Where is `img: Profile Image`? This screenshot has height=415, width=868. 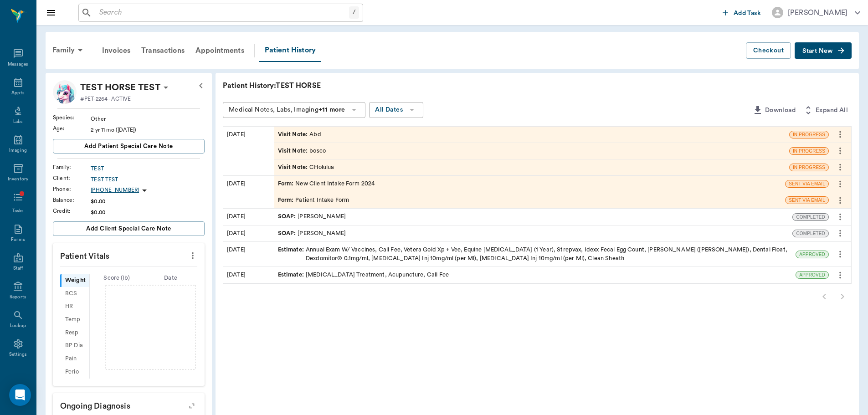 img: Profile Image is located at coordinates (65, 92).